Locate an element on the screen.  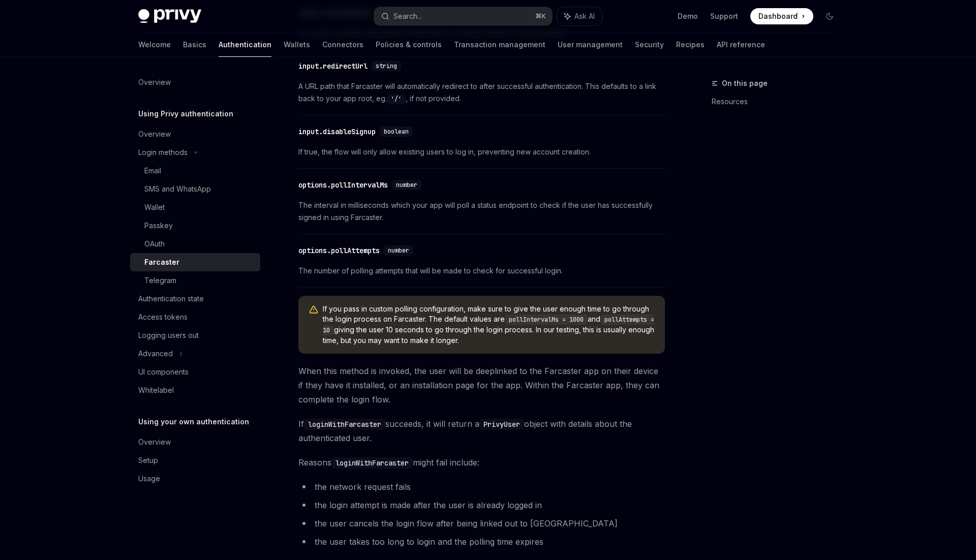
h5: Using Privy authentication is located at coordinates (185, 114).